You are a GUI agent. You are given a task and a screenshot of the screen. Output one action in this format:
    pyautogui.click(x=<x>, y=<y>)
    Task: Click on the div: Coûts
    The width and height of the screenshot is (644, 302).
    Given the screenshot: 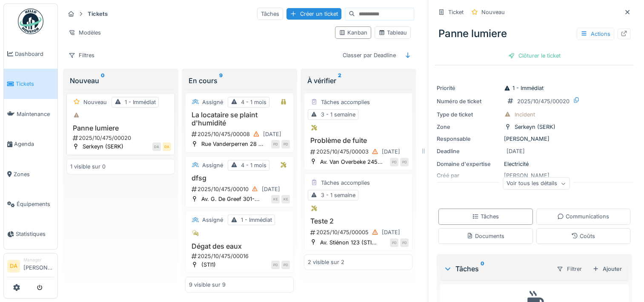 What is the action you would take?
    pyautogui.click(x=583, y=236)
    